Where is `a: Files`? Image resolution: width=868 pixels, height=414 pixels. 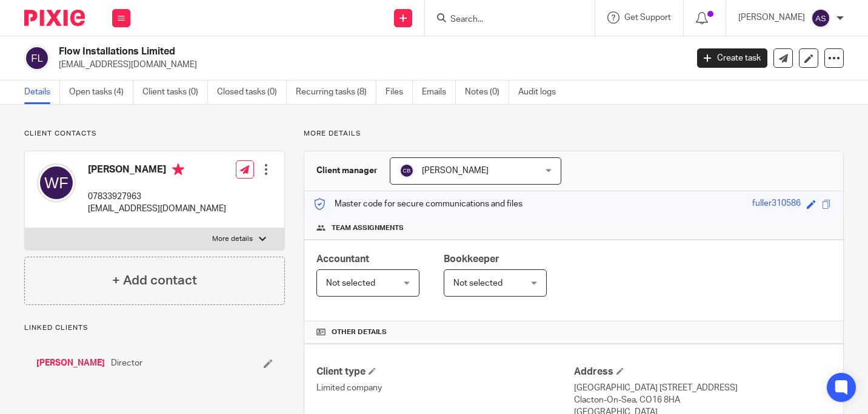
a: Files is located at coordinates (399, 92).